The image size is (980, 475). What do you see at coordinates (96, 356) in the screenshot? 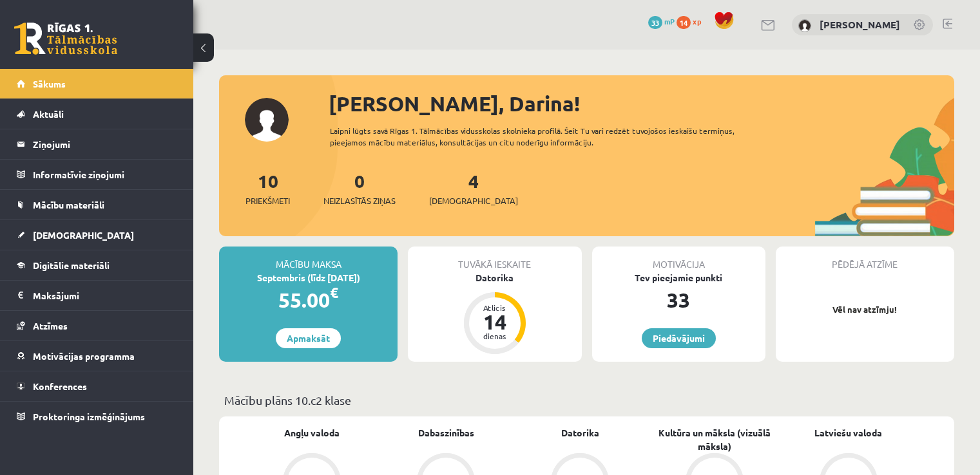
I see `a: Motivācijas programma` at bounding box center [96, 356].